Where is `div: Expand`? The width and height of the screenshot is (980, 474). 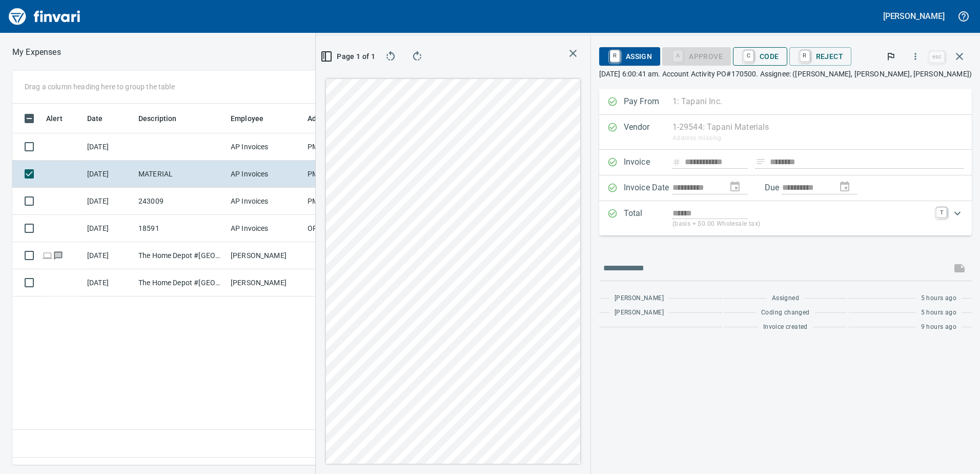 div: Expand is located at coordinates (785, 218).